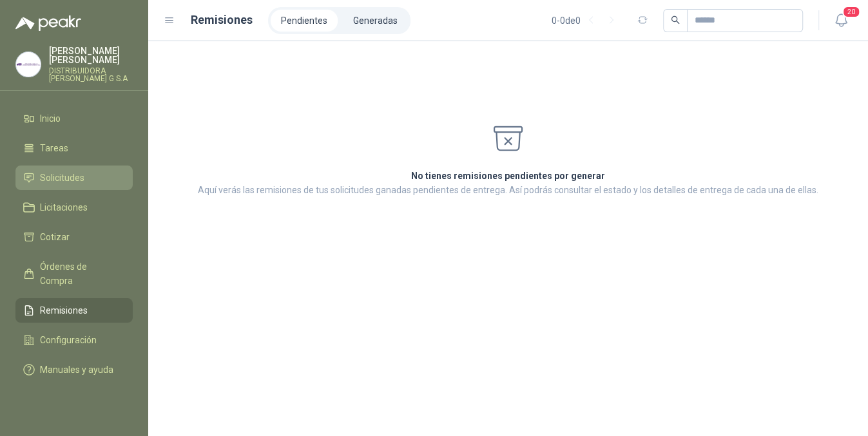 This screenshot has height=436, width=868. What do you see at coordinates (48, 23) in the screenshot?
I see `img: Logo peakr` at bounding box center [48, 23].